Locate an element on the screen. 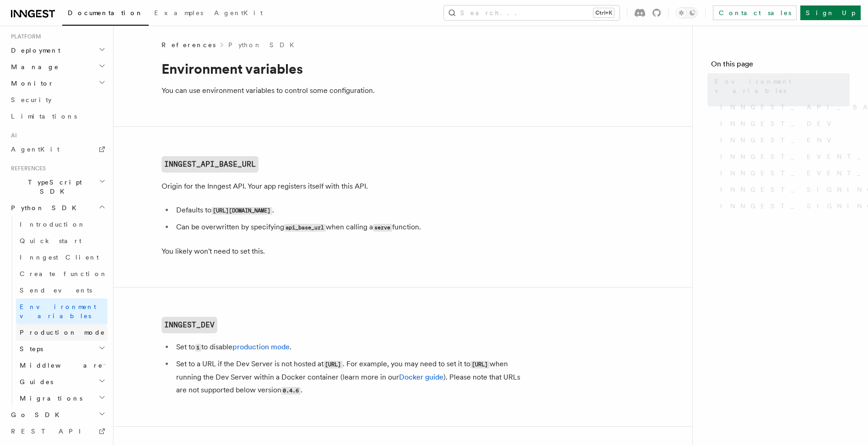  span: Documentation is located at coordinates (106, 13).